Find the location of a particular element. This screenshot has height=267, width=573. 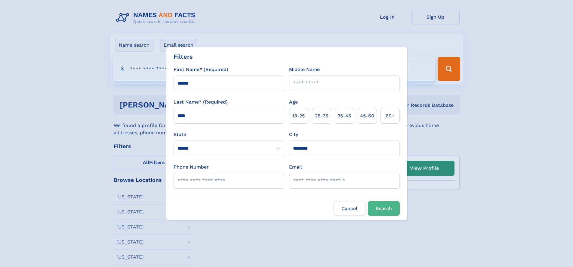

label: City is located at coordinates (294, 135).